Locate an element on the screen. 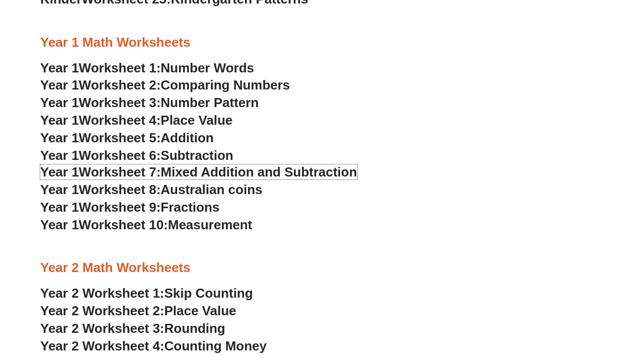 This screenshot has width=644, height=358. a: Year 2 Worksheet 4:Counting Money is located at coordinates (154, 346).